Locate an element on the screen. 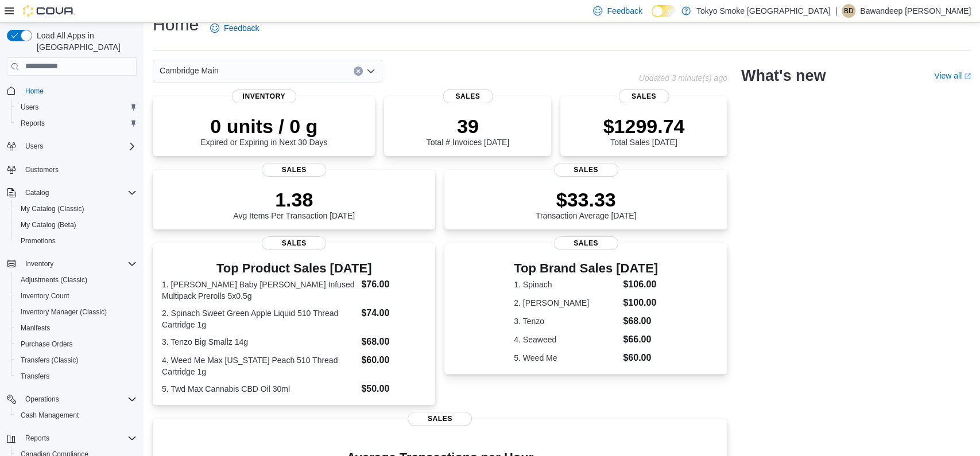  dt: 4. Seaweed is located at coordinates (566, 340).